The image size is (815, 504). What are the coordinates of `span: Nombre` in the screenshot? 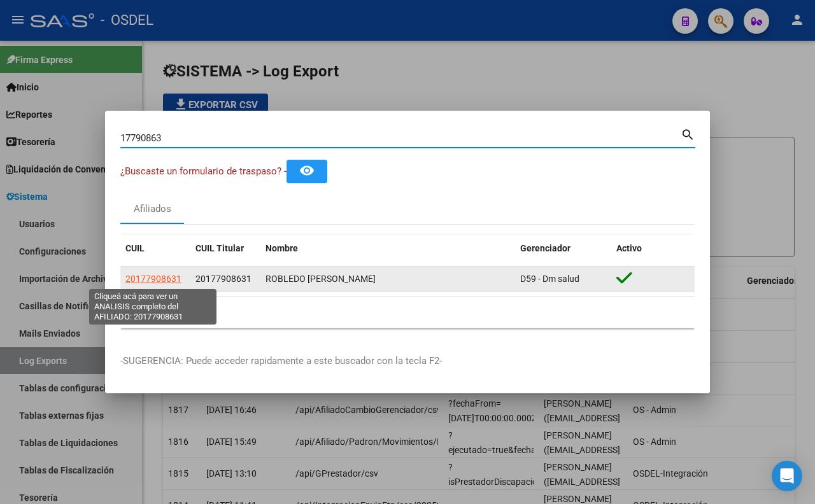 It's located at (282, 248).